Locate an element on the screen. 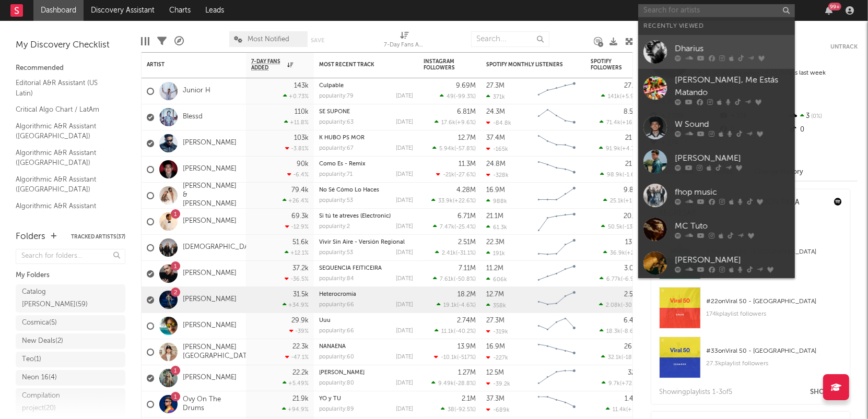  div: 174k playlist followers is located at coordinates (774, 315).